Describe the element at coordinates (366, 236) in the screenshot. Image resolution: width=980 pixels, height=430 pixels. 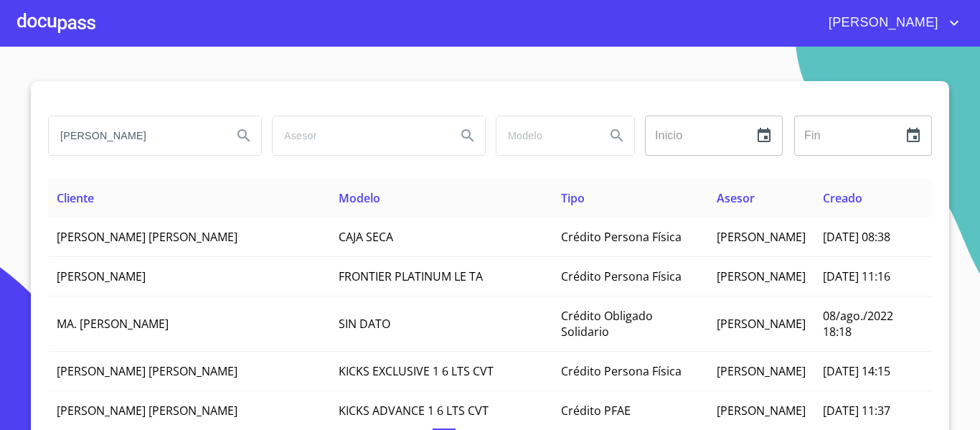
I see `span: CAJA SECA` at that location.